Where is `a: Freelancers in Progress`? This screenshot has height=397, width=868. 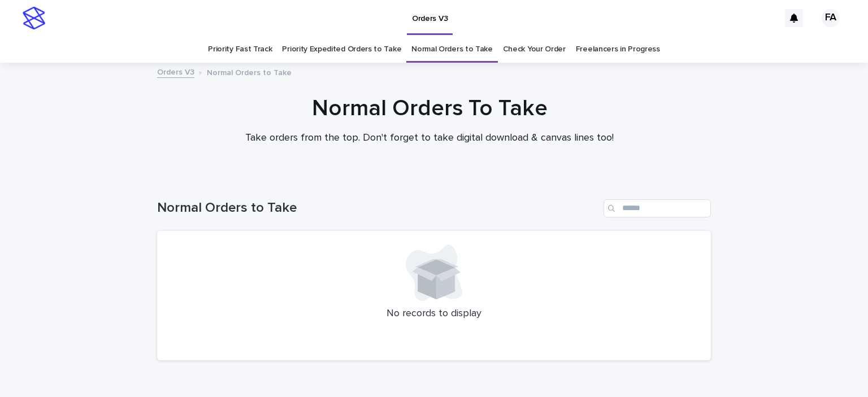
a: Freelancers in Progress is located at coordinates (618, 49).